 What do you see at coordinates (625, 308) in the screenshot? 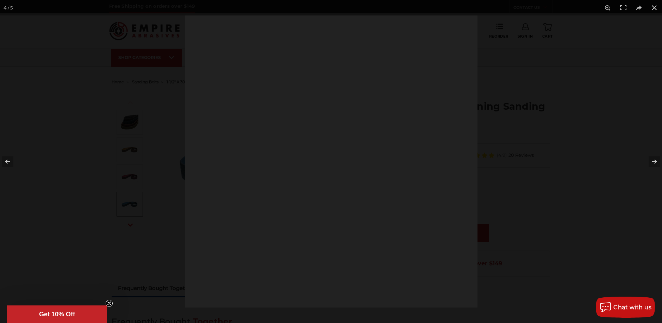
I see `button: Chat with us` at bounding box center [625, 308].